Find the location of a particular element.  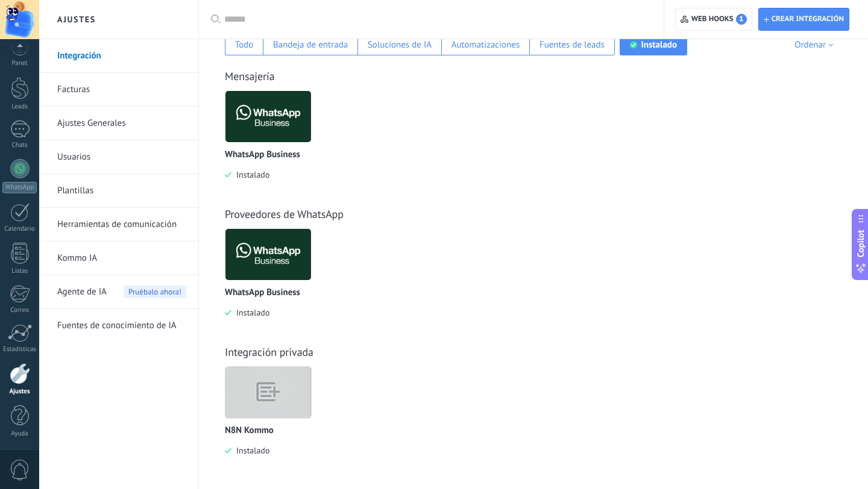

div: Panel is located at coordinates (20, 63).